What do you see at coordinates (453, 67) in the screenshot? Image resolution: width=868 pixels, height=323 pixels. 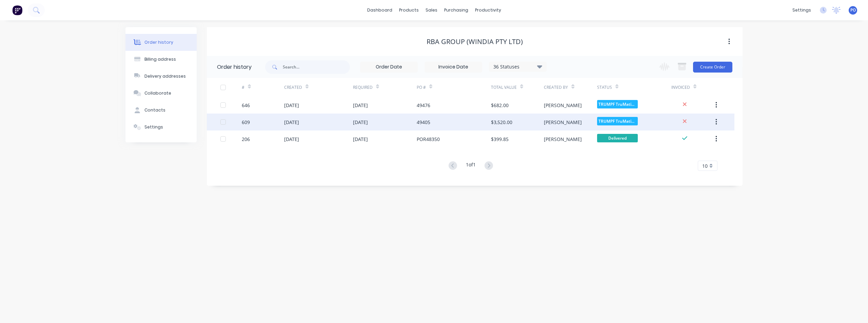 I see `input: Invoice Date` at bounding box center [453, 67].